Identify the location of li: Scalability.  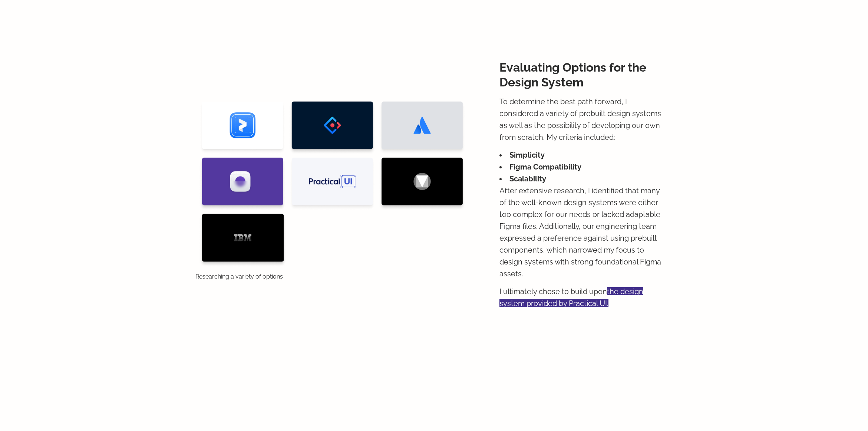
(583, 179).